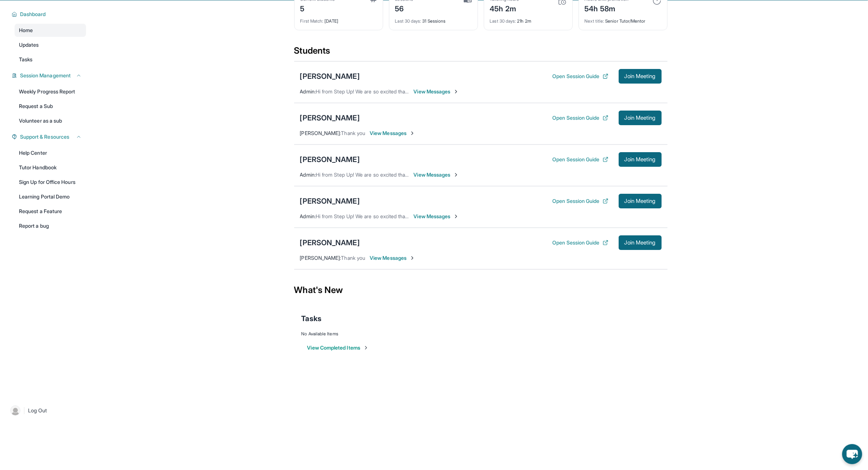  Describe the element at coordinates (595, 21) in the screenshot. I see `span: Next title :` at that location.